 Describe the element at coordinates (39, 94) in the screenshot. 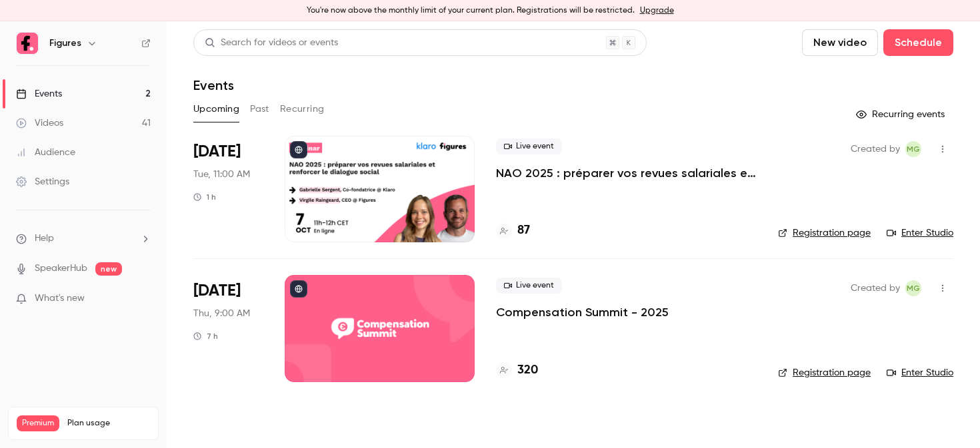

I see `div: Events` at that location.